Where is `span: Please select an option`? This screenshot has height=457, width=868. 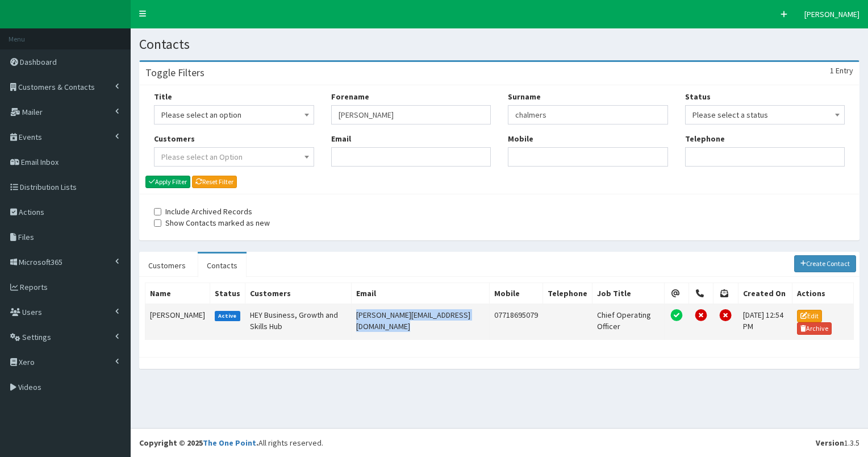
span: Please select an option is located at coordinates (234, 115).